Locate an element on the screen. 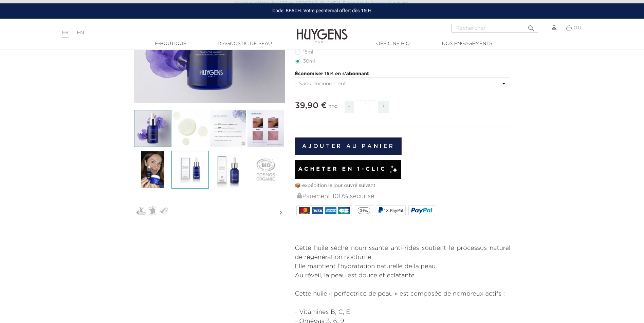 This screenshot has height=323, width=644. span: 39,90 € is located at coordinates (311, 106).